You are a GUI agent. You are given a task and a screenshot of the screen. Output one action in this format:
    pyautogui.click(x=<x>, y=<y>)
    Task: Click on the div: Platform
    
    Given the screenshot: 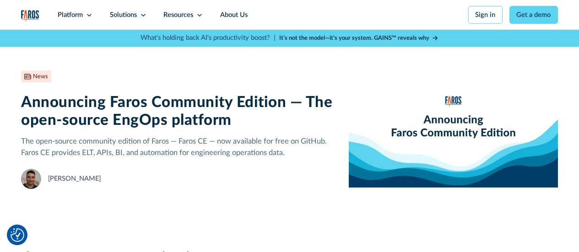 What is the action you would take?
    pyautogui.click(x=70, y=15)
    